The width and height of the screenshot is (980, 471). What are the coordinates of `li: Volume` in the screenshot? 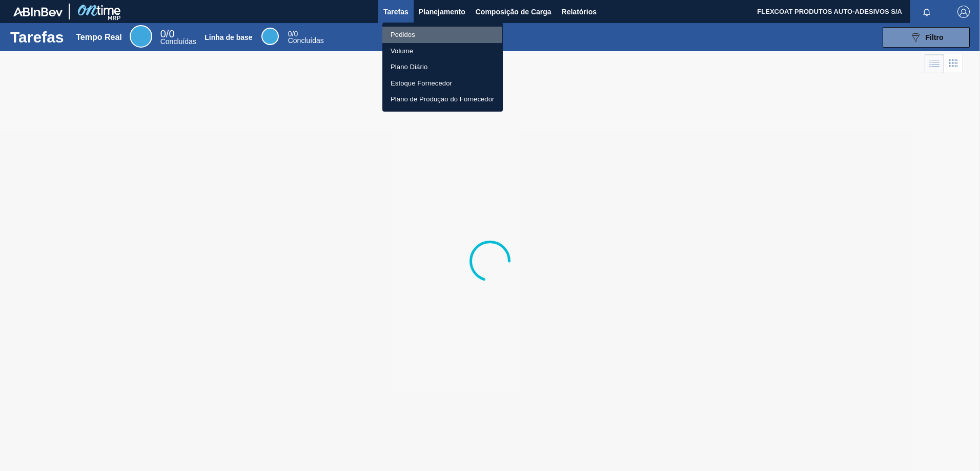 It's located at (442, 51).